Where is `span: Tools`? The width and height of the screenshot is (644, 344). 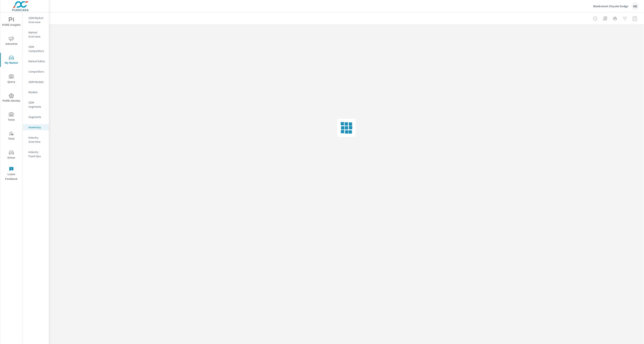
span: Tools is located at coordinates (12, 117).